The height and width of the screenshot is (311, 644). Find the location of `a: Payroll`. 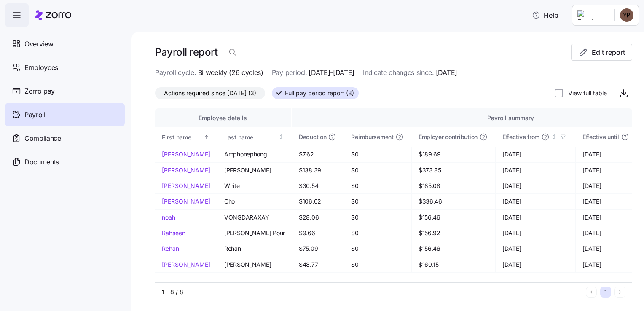

a: Payroll is located at coordinates (65, 115).